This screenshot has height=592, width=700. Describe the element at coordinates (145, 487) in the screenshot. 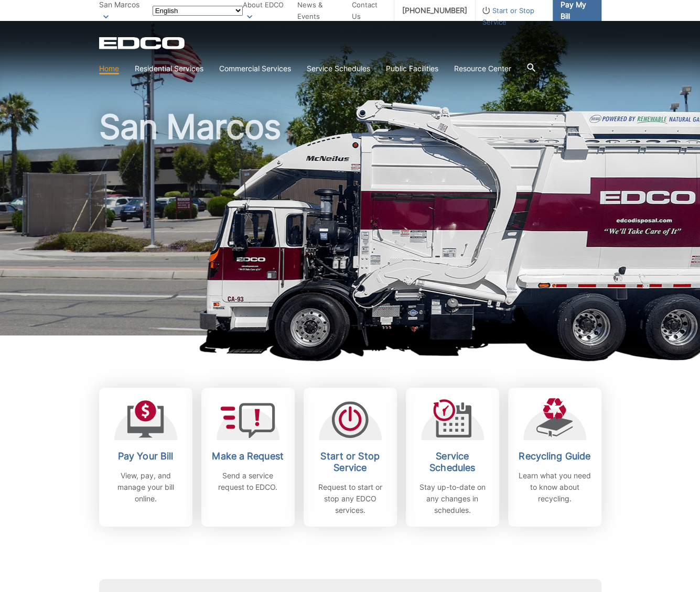

I see `p: View, pay, and manage your bill online.` at that location.